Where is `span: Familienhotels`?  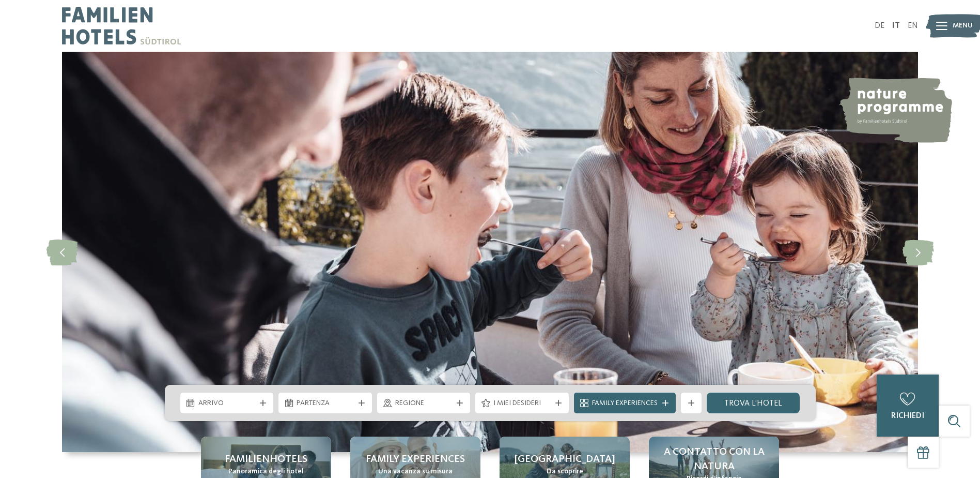 span: Familienhotels is located at coordinates (266, 459).